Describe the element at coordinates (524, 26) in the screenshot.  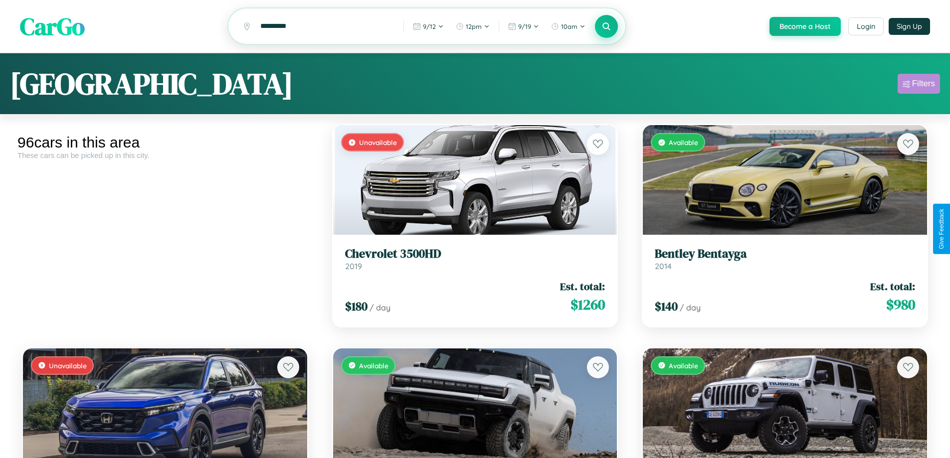
I see `button: 9/19` at that location.